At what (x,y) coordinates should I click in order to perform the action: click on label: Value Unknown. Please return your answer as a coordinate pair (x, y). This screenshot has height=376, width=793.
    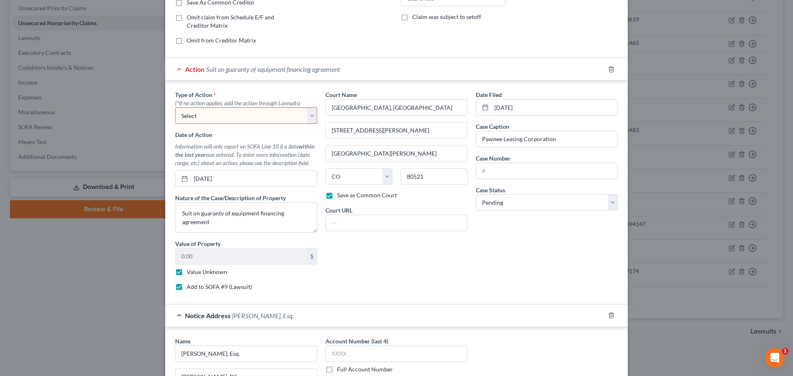
    Looking at the image, I should click on (207, 272).